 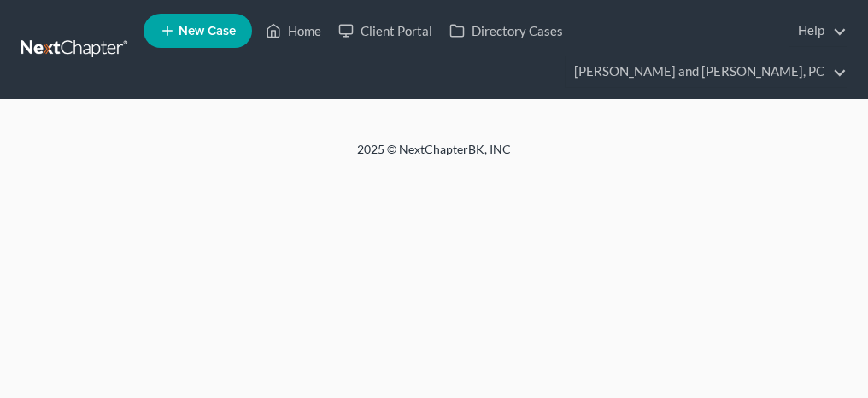 What do you see at coordinates (434, 156) in the screenshot?
I see `div: 2025 © NextChapterBK, INC` at bounding box center [434, 156].